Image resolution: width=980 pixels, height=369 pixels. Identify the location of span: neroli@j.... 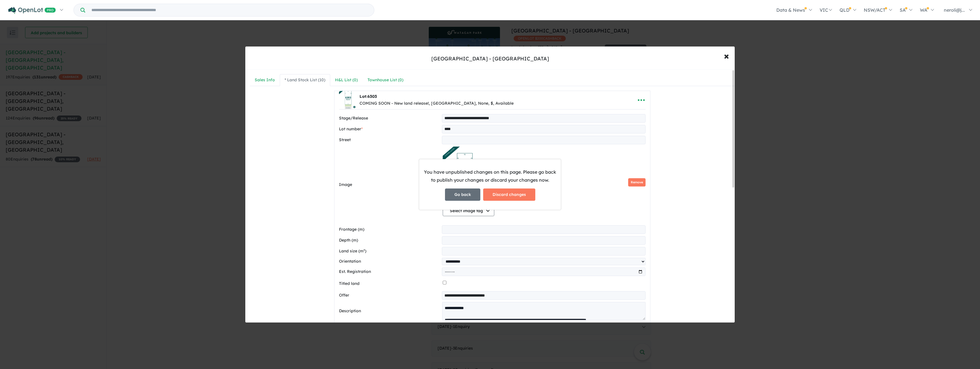
(955, 10).